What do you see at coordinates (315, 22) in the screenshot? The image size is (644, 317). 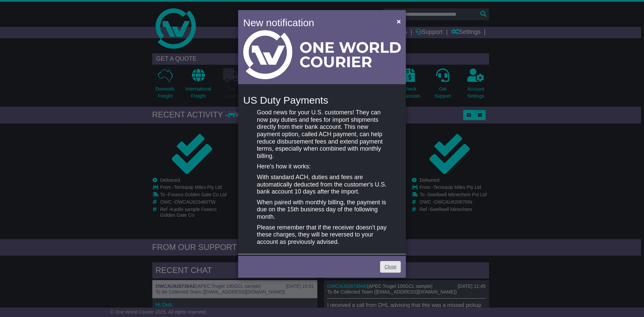 I see `h4: New notification` at bounding box center [315, 22].